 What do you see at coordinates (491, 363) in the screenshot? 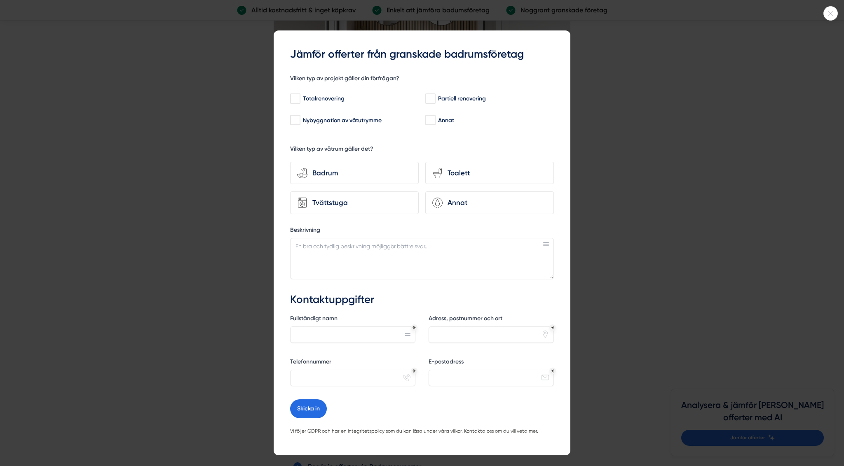
I see `label: E-postadress` at bounding box center [491, 363].